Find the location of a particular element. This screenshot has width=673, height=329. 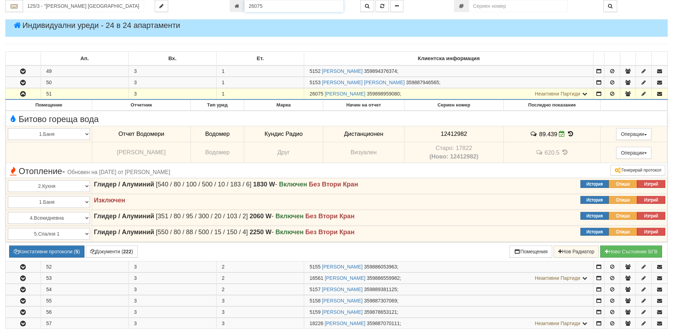

span: 359887946565 is located at coordinates (422, 82).